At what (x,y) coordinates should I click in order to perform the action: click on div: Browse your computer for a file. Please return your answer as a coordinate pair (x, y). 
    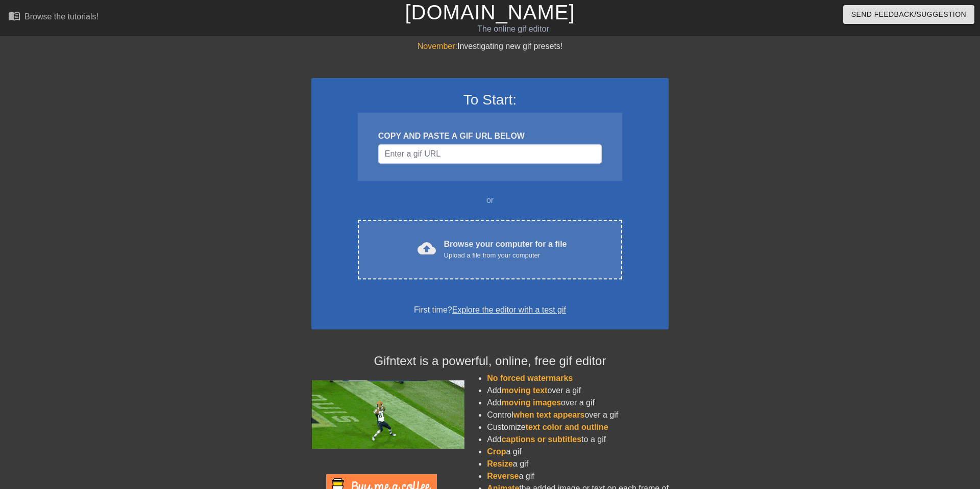
    Looking at the image, I should click on (506, 250).